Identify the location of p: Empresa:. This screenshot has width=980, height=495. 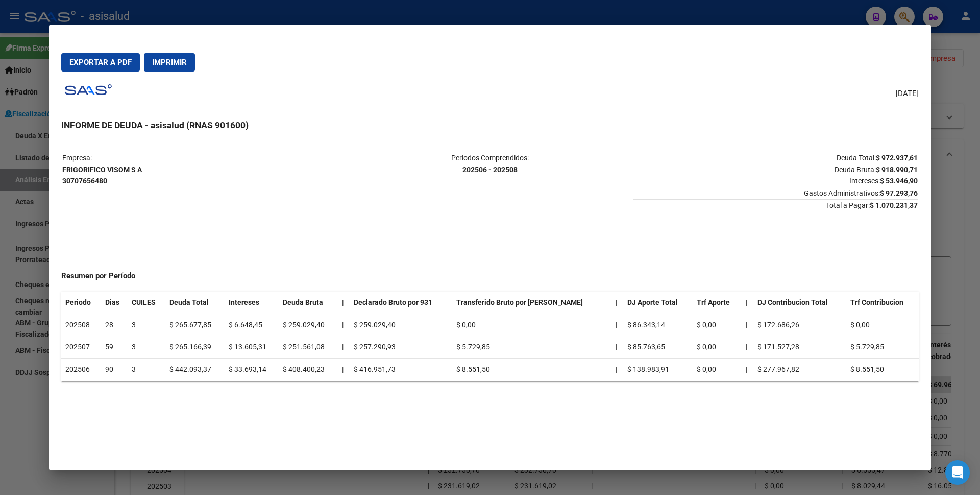
(205, 170).